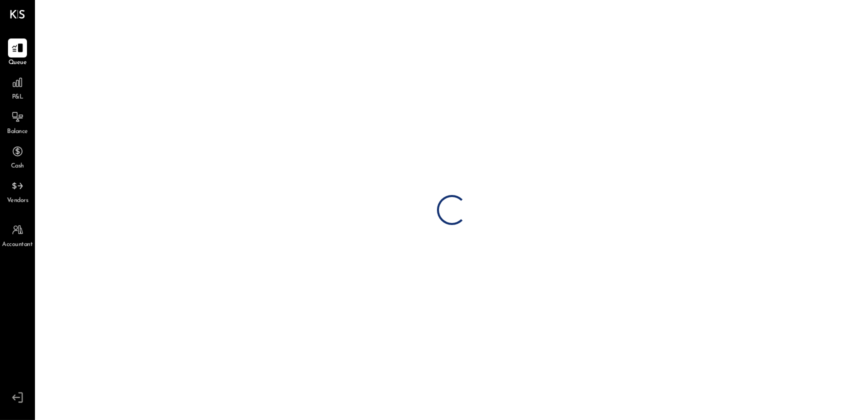  What do you see at coordinates (17, 156) in the screenshot?
I see `a: Cash` at bounding box center [17, 156].